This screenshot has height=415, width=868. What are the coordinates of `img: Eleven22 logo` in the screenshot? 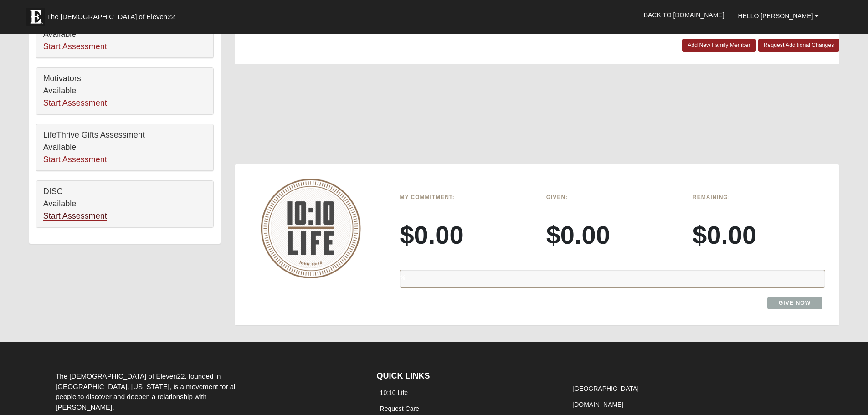 It's located at (35, 17).